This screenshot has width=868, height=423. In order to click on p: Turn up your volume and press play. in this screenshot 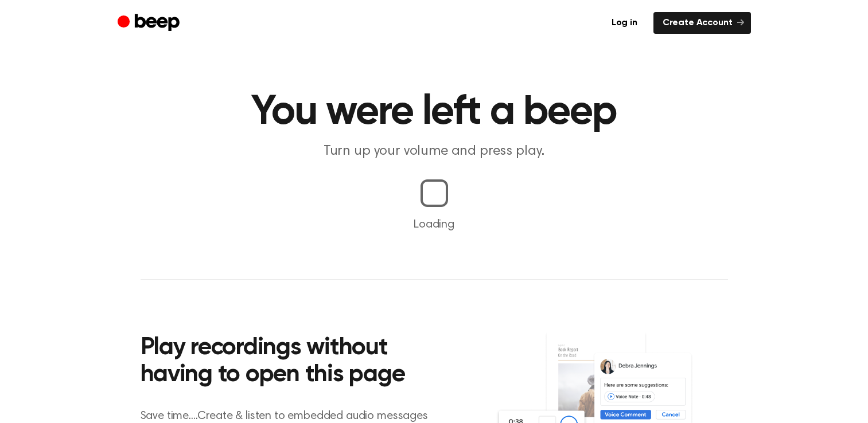, I will do `click(434, 151)`.